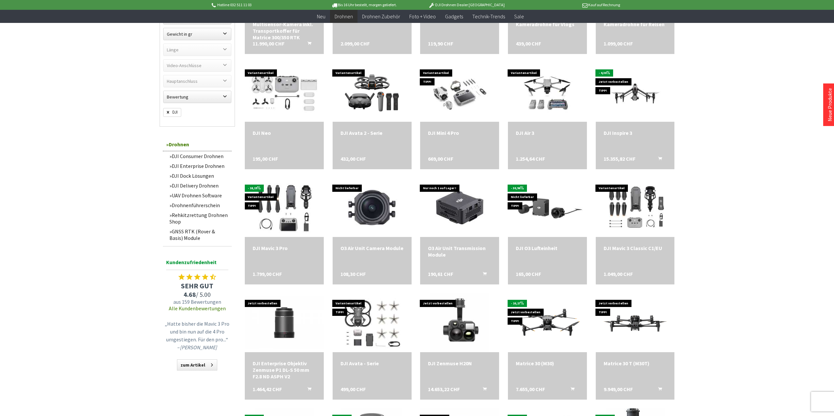  Describe the element at coordinates (618, 274) in the screenshot. I see `span: 1.049,00 CHF` at that location.